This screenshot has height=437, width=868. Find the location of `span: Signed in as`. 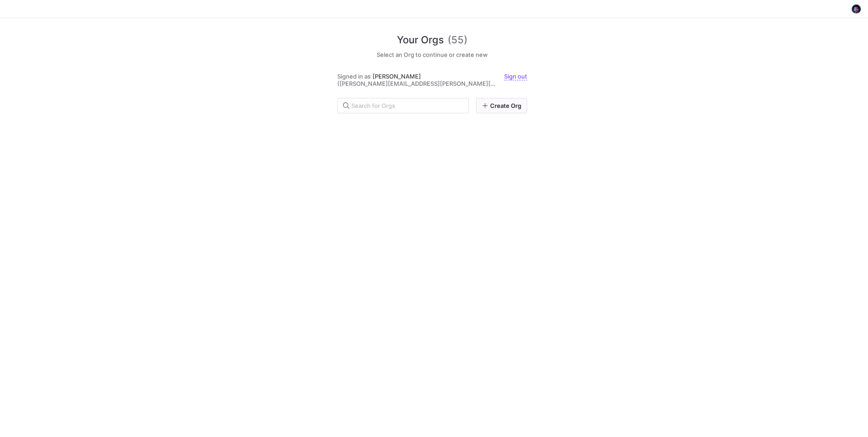

span: Signed in as is located at coordinates (354, 77).